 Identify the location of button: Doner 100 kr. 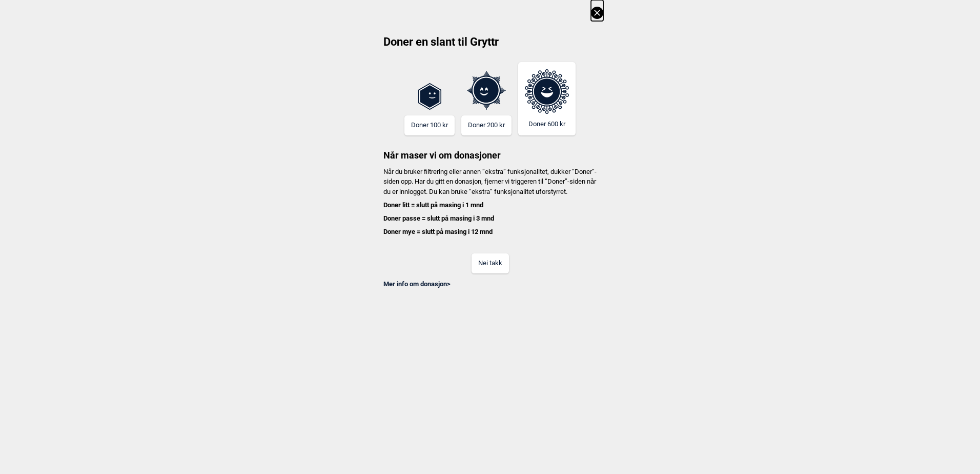
(430, 125).